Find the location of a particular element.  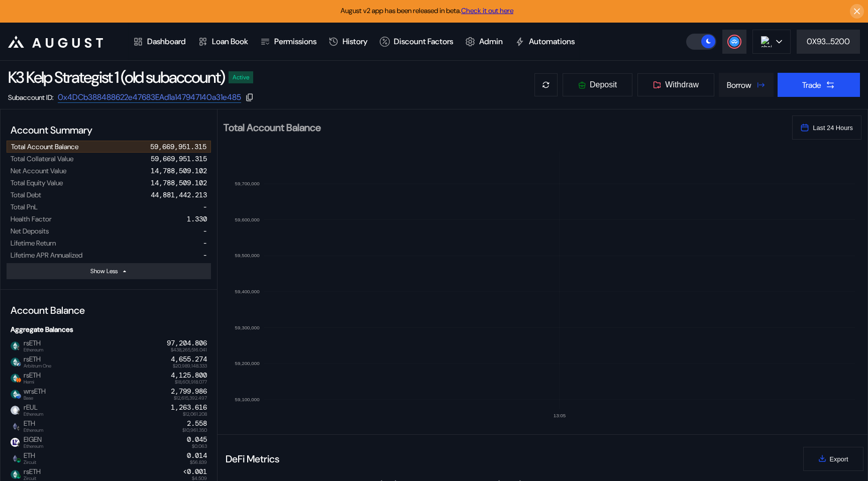

img: eigen.jpg is located at coordinates (15, 442).